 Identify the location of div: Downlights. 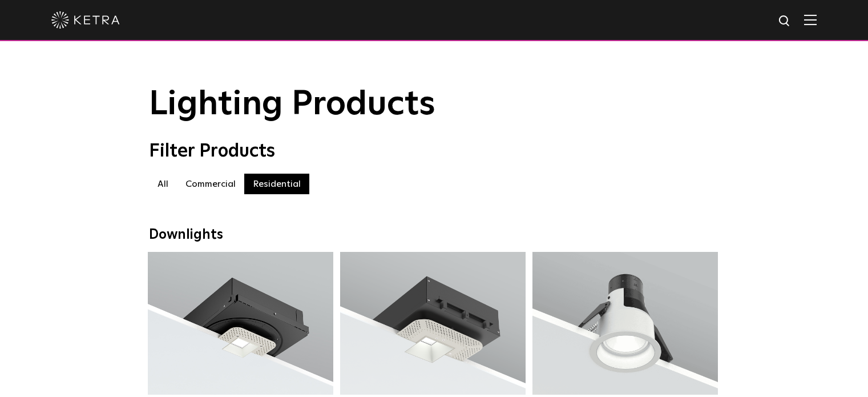
(434, 235).